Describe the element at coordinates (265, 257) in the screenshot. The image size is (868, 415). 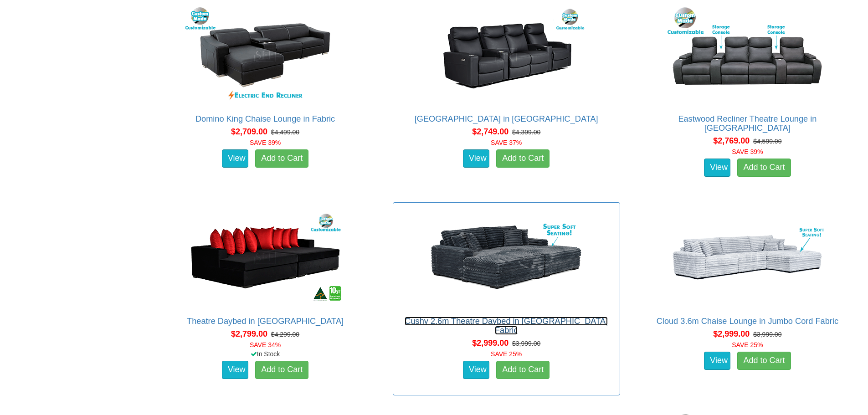
I see `img: Theatre Daybed in Fabric` at that location.